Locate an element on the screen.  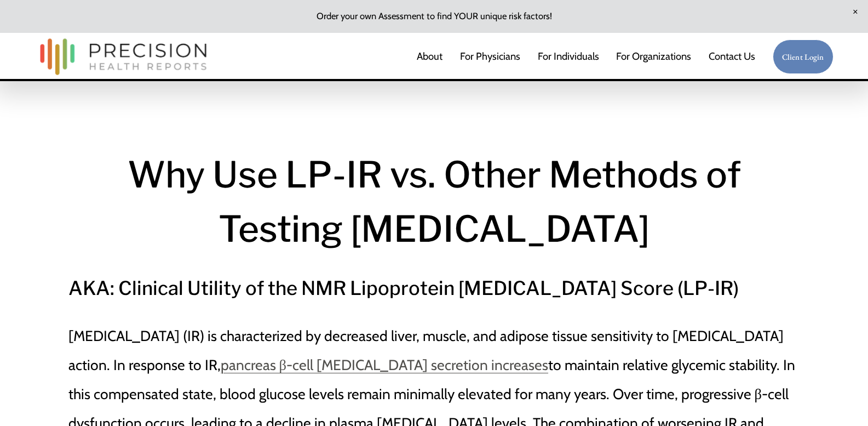
a: folder dropdown is located at coordinates (653, 56).